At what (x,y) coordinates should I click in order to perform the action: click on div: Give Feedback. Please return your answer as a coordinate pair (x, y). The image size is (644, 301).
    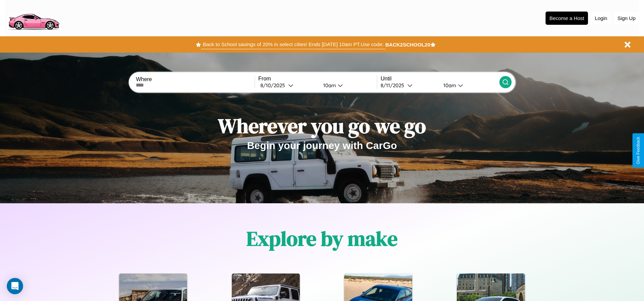
    Looking at the image, I should click on (638, 150).